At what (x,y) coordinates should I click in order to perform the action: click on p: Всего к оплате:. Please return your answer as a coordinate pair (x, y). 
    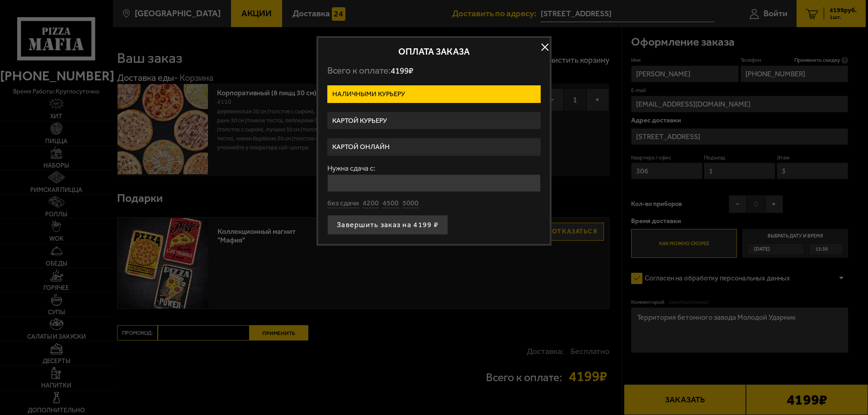
    Looking at the image, I should click on (434, 70).